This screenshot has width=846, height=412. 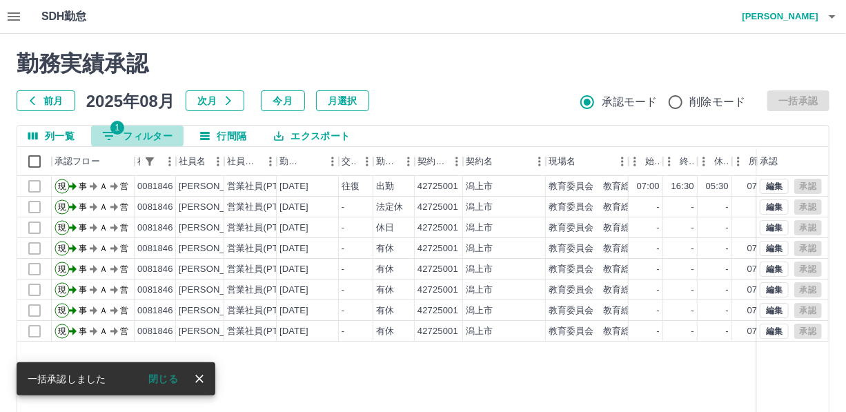 I want to click on div: 往復, so click(x=351, y=186).